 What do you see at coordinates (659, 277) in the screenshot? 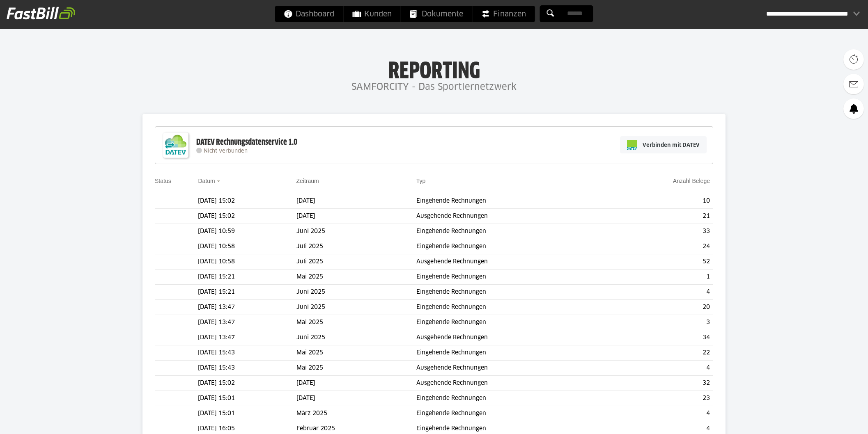
I see `td: 1` at bounding box center [659, 277].